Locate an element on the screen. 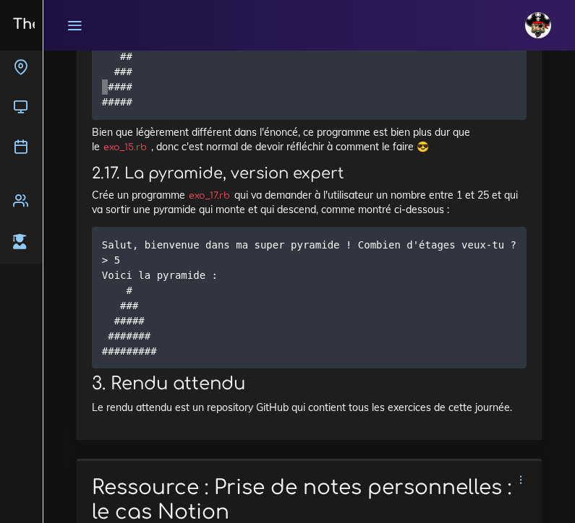 The height and width of the screenshot is (523, 575). a: avatar is located at coordinates (540, 25).